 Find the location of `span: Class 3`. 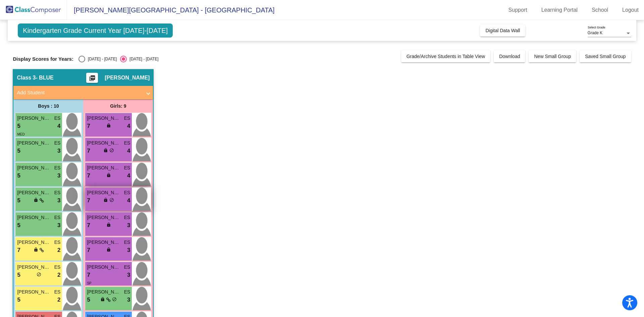

span: Class 3 is located at coordinates (26, 78).